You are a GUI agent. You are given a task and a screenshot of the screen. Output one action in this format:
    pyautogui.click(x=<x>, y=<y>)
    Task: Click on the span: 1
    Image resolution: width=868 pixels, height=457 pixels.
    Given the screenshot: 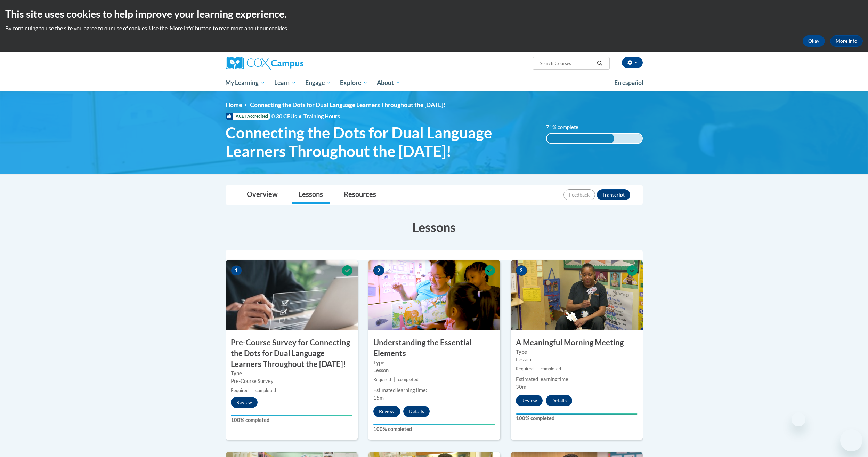 What is the action you would take?
    pyautogui.click(x=236, y=271)
    